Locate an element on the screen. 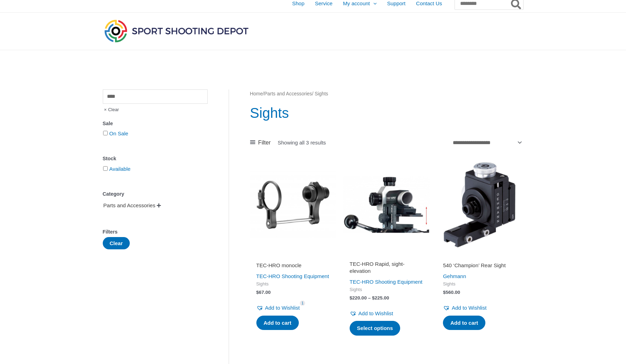  a: Gehmann is located at coordinates (454, 276).